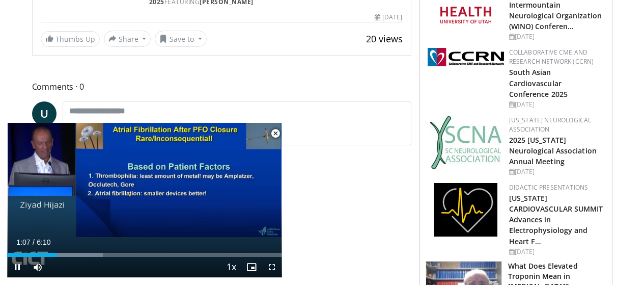 This screenshot has width=644, height=285. What do you see at coordinates (272, 267) in the screenshot?
I see `button: Fullscreen` at bounding box center [272, 267].